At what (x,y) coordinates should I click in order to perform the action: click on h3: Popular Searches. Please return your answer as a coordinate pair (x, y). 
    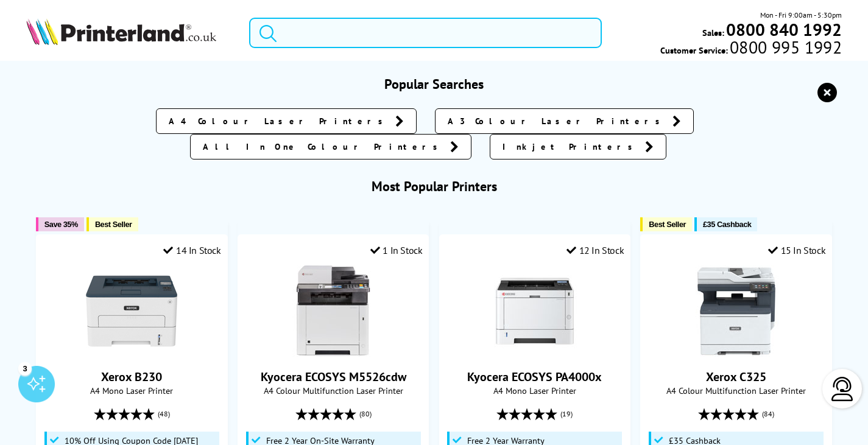
    Looking at the image, I should click on (434, 84).